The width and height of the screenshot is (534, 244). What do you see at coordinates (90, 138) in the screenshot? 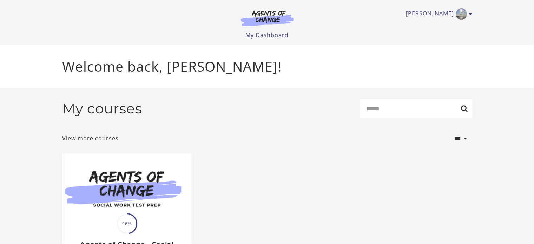
I see `a: View more courses` at bounding box center [90, 138].